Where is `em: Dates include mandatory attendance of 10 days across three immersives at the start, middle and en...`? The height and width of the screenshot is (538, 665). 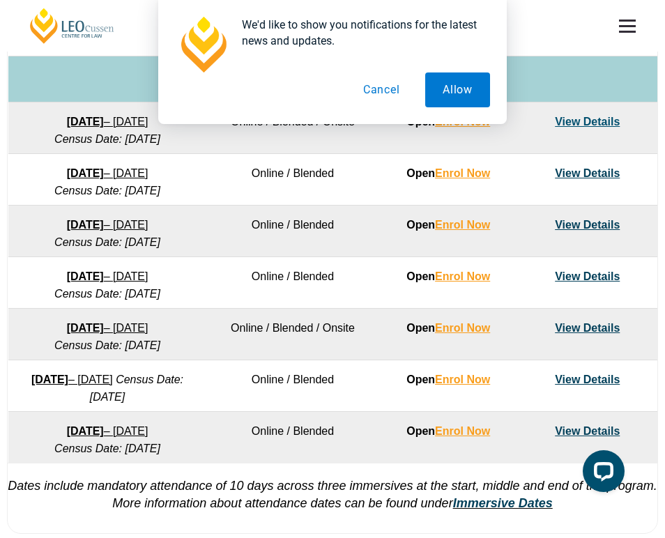 em: Dates include mandatory attendance of 10 days across three immersives at the start, middle and en... is located at coordinates (333, 494).